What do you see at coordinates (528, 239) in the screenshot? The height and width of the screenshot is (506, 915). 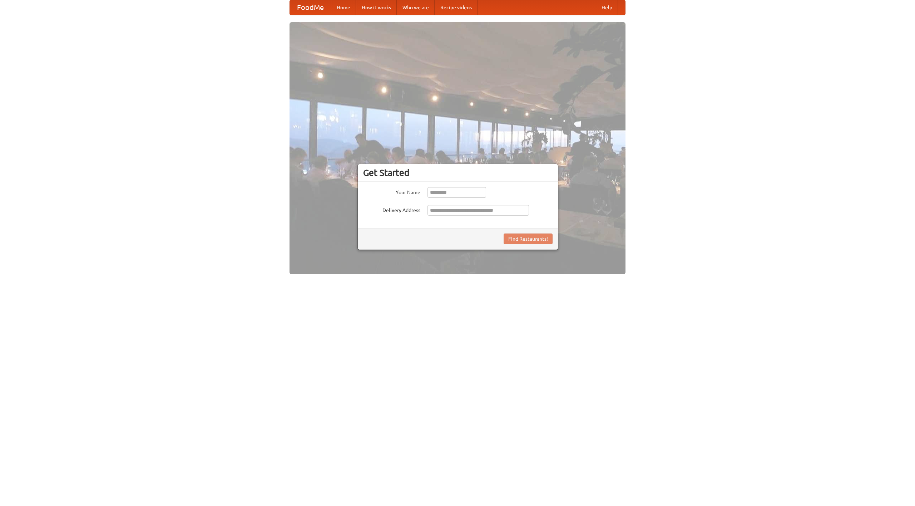 I see `button: Find Restaurants!` at bounding box center [528, 239].